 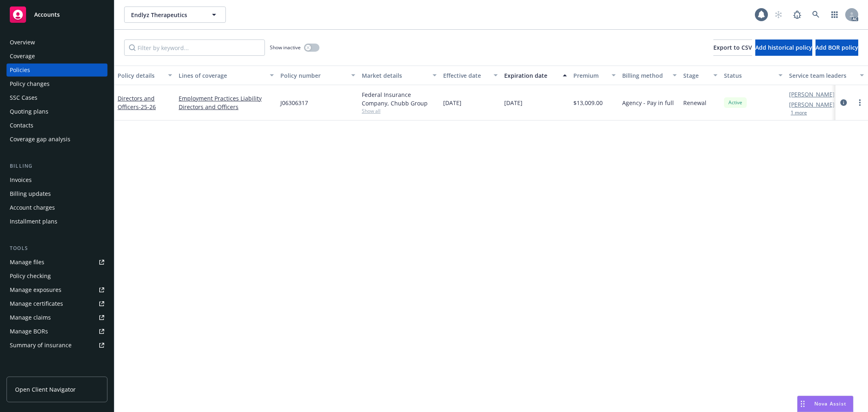 I want to click on a: Employment Practices Liability, so click(x=226, y=98).